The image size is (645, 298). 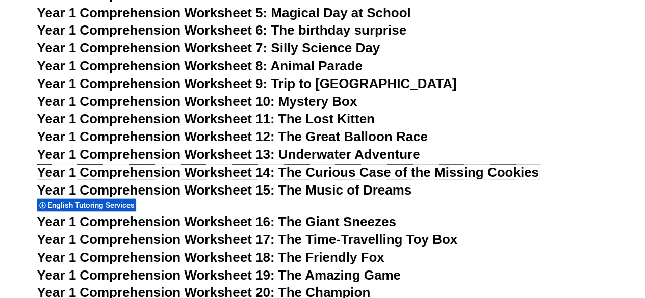 I want to click on a: Year 1 Comprehension Worksheet 13: Underwater Adventure, so click(x=228, y=154).